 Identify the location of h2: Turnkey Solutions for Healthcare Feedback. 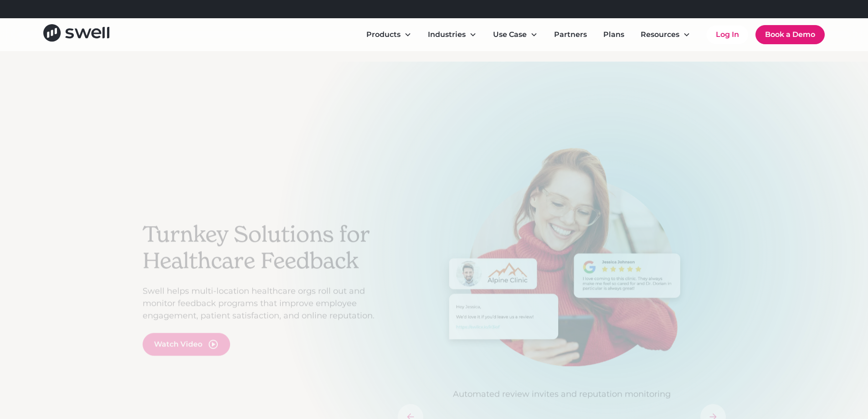
(266, 247).